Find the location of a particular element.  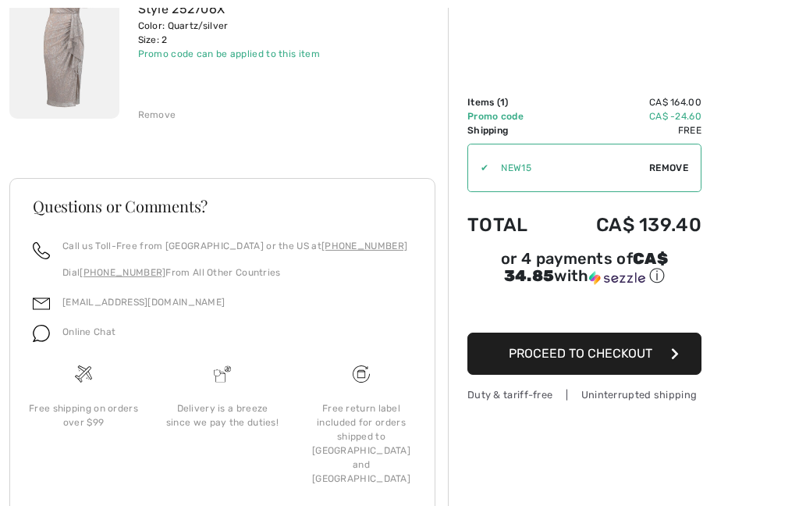

span: 1 is located at coordinates (503, 102).